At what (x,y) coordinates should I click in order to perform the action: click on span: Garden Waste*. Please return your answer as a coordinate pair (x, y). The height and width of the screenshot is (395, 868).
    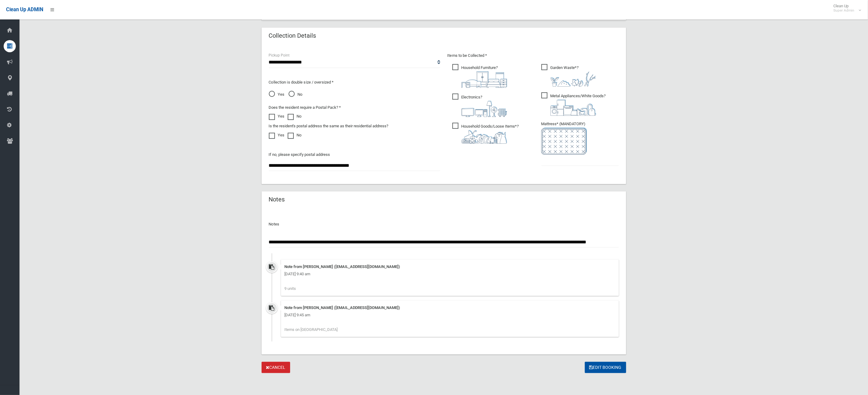
    Looking at the image, I should click on (569, 75).